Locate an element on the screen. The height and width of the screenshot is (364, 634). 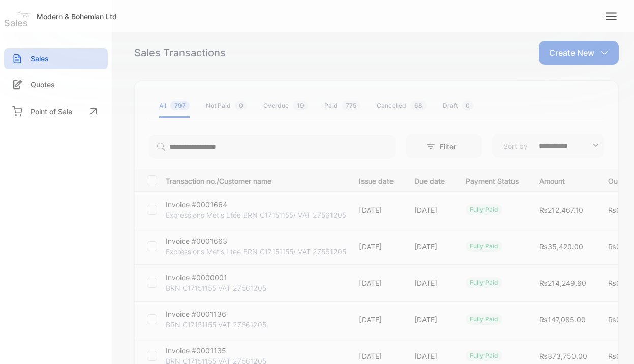
span: ₨212,467.10 is located at coordinates (561, 210).